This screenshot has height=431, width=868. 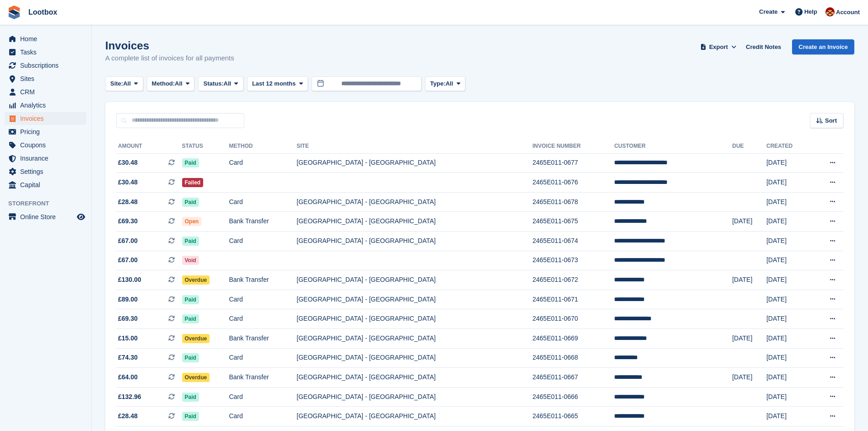 I want to click on span: Overdue, so click(x=196, y=378).